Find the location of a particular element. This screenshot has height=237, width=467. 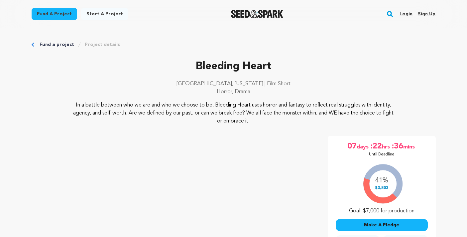

a: Project details is located at coordinates (102, 45).